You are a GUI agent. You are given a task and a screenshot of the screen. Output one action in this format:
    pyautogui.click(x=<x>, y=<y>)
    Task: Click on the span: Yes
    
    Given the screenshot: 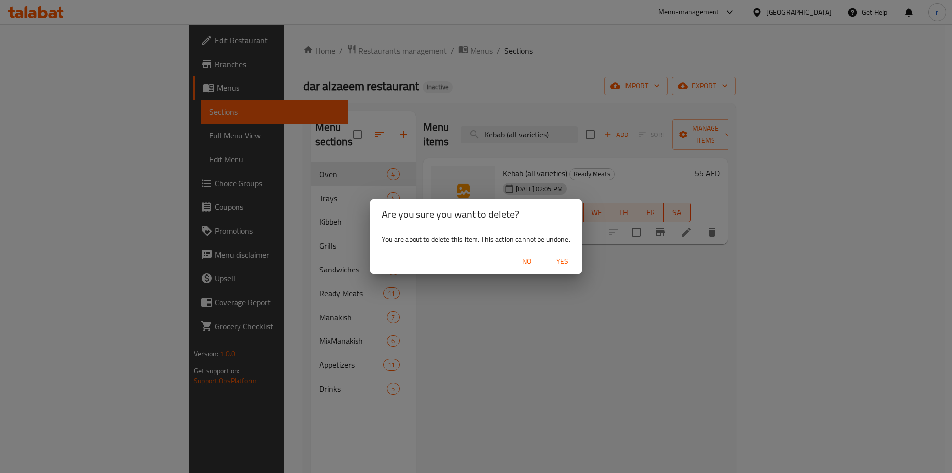 What is the action you would take?
    pyautogui.click(x=562, y=261)
    